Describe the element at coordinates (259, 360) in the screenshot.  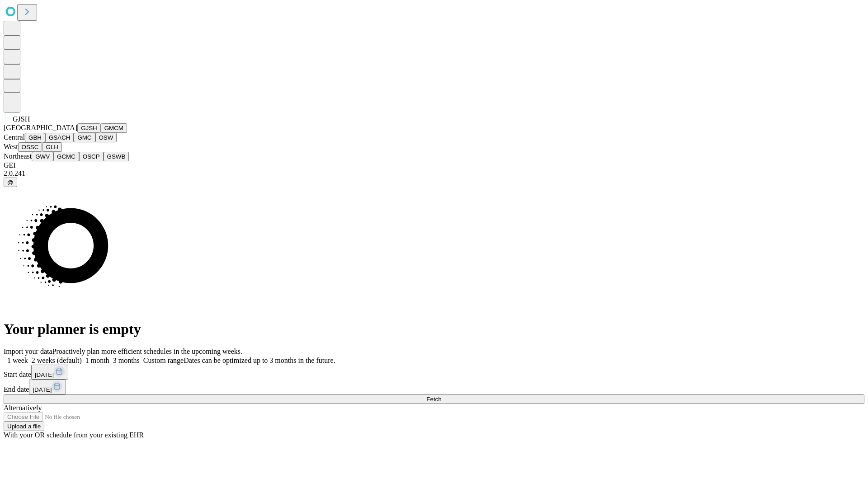
I see `span: Dates can be optimized up to 3 months in the future.` at that location.